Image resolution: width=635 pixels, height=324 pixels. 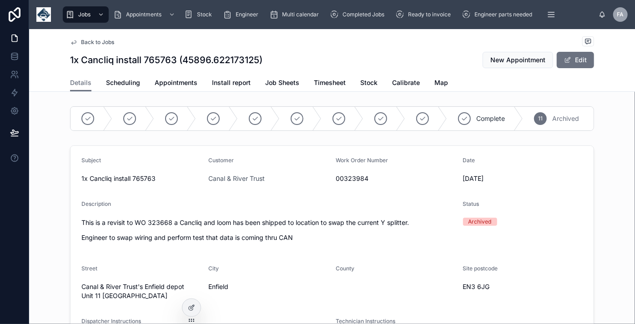 I want to click on a: Canal & River Trust, so click(x=237, y=179).